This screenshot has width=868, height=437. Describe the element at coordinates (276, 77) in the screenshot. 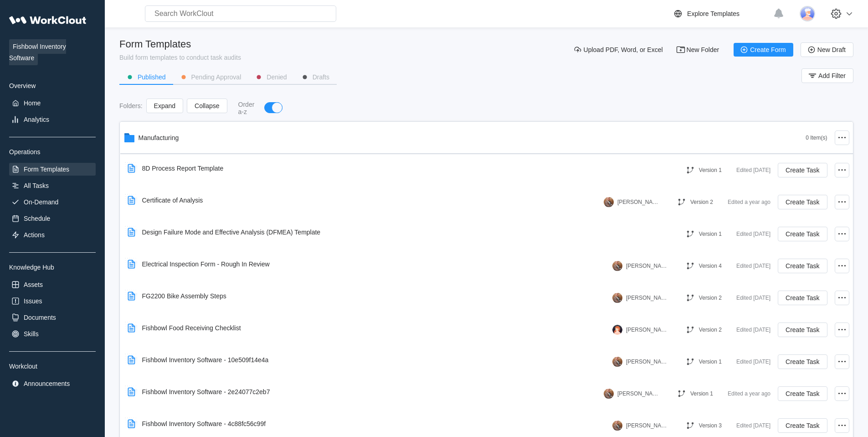

I see `div: Denied` at that location.